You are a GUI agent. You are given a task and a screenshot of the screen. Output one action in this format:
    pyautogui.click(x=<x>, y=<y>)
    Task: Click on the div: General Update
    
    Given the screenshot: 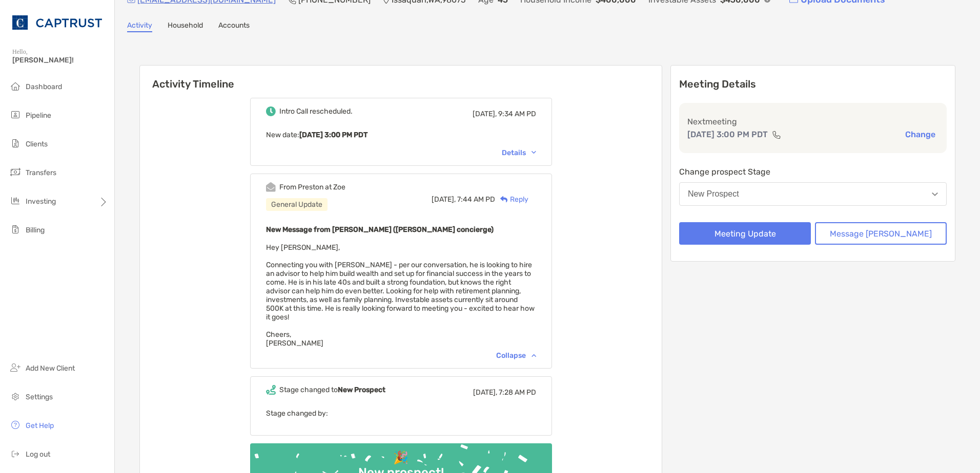 What is the action you would take?
    pyautogui.click(x=297, y=204)
    